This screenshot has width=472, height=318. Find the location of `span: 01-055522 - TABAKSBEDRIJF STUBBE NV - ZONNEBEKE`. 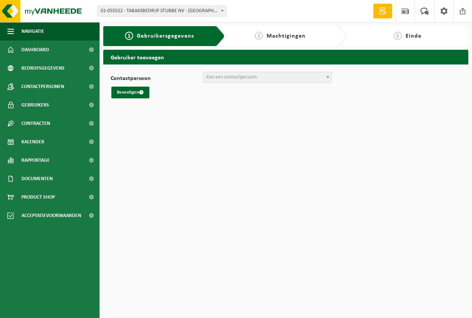

span: 01-055522 - TABAKSBEDRIJF STUBBE NV - ZONNEBEKE is located at coordinates (162, 11).